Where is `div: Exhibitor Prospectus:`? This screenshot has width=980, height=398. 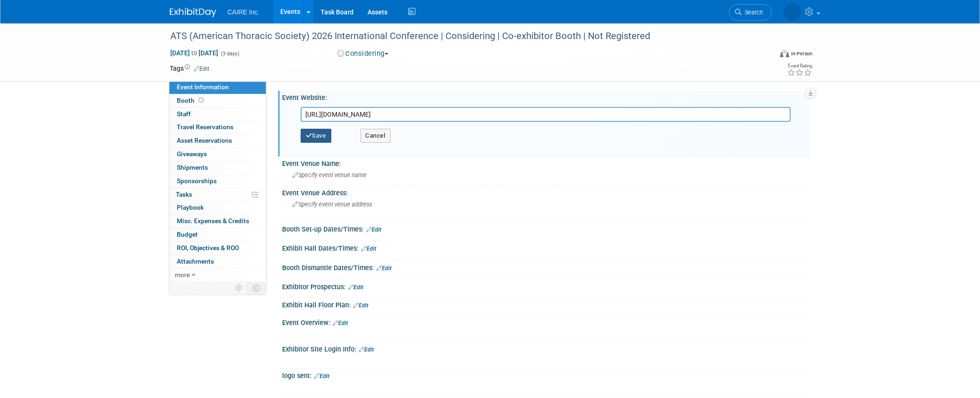 div: Exhibitor Prospectus: is located at coordinates (546, 286).